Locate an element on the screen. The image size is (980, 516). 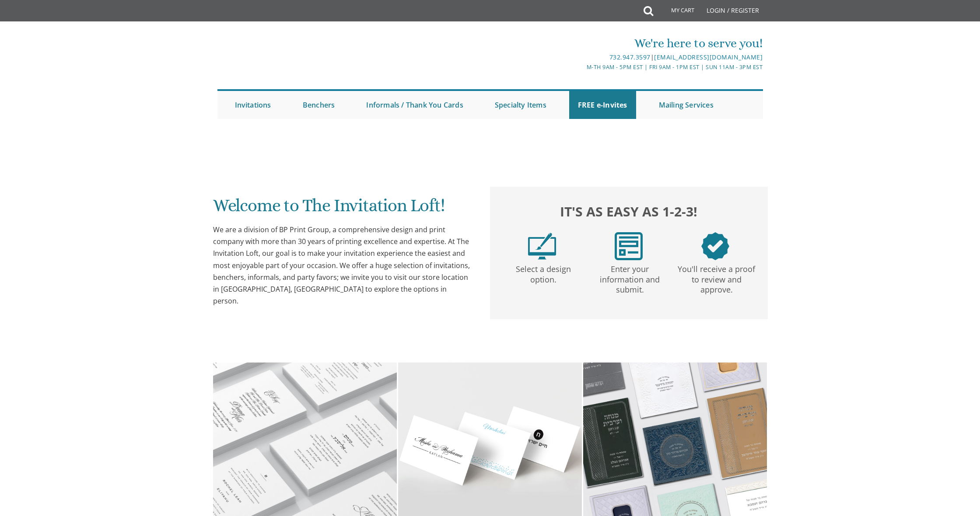
p: You'll receive a proof to review and approve. is located at coordinates (716, 278).